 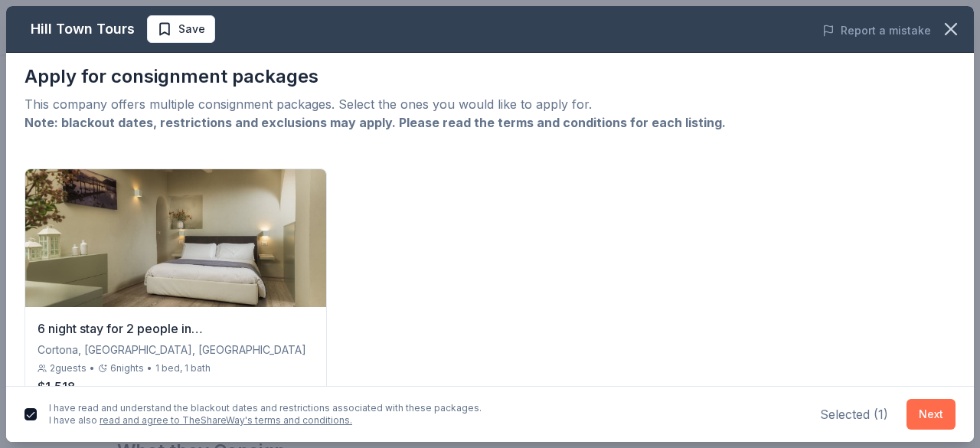 I want to click on div: Hill Town Tours, so click(x=83, y=29).